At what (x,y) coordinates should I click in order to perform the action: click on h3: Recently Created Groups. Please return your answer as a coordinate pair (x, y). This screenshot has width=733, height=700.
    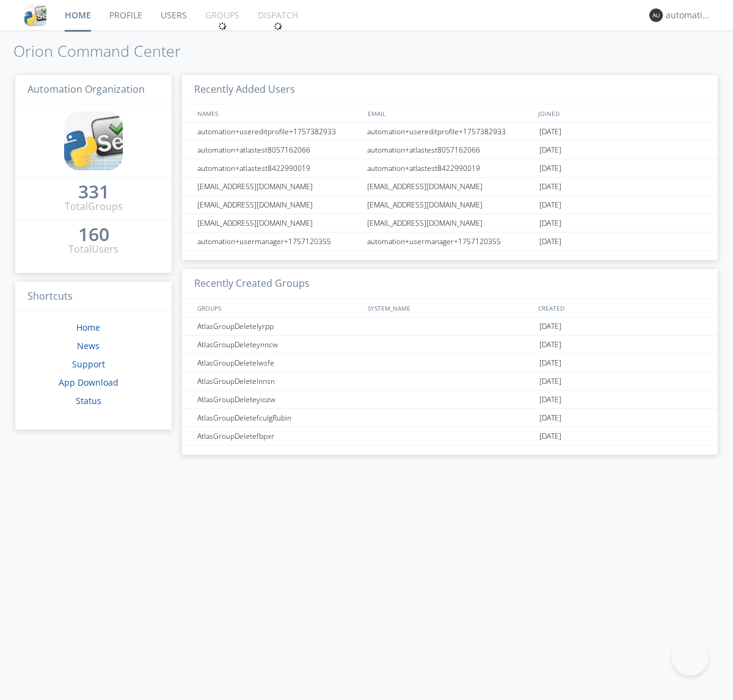
    Looking at the image, I should click on (449, 284).